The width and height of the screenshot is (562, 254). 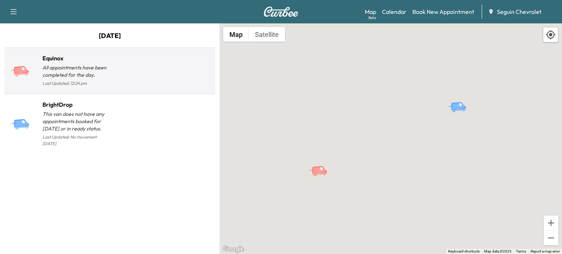 What do you see at coordinates (551, 223) in the screenshot?
I see `button: Zoom in` at bounding box center [551, 223].